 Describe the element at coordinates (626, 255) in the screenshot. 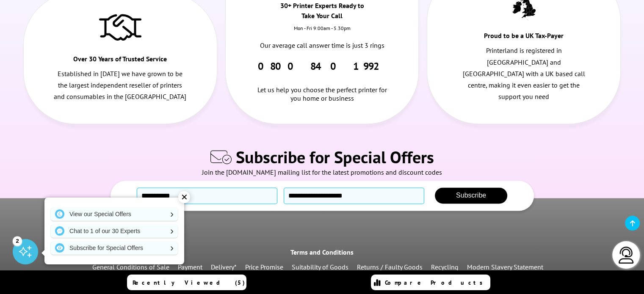

I see `img: user-headset-light.svg` at that location.